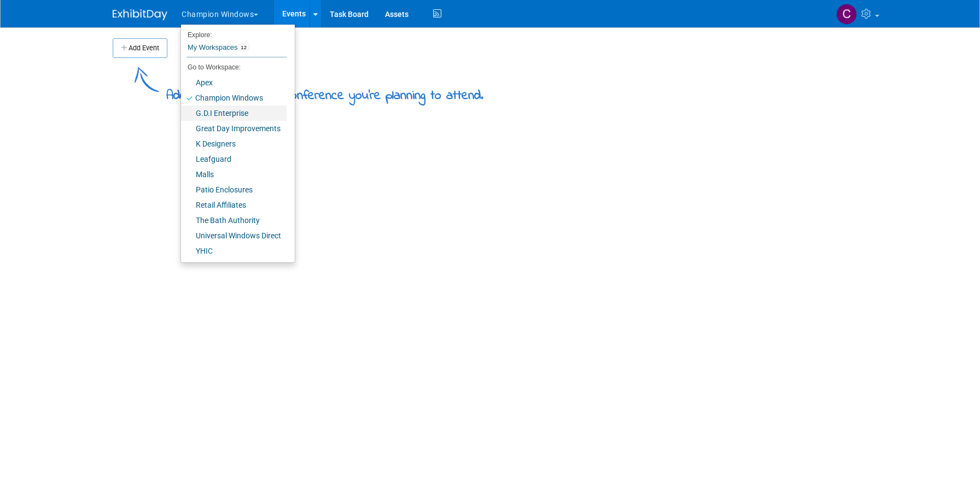 This screenshot has height=486, width=980. I want to click on div: Add a trade show or conference you're planning to attend., so click(325, 92).